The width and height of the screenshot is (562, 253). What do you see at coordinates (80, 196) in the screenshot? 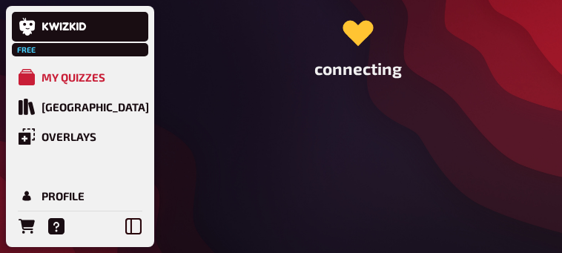
I see `a: Profile` at bounding box center [80, 196].